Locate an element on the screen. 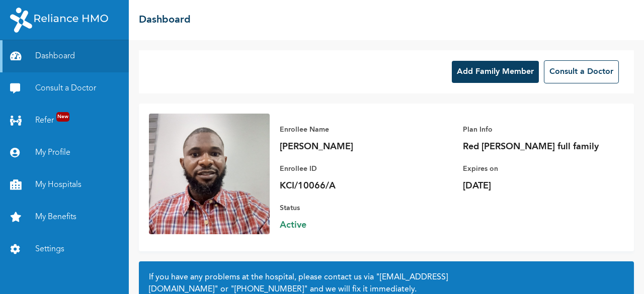 The width and height of the screenshot is (644, 294). p: Enrollee ID is located at coordinates (350, 169).